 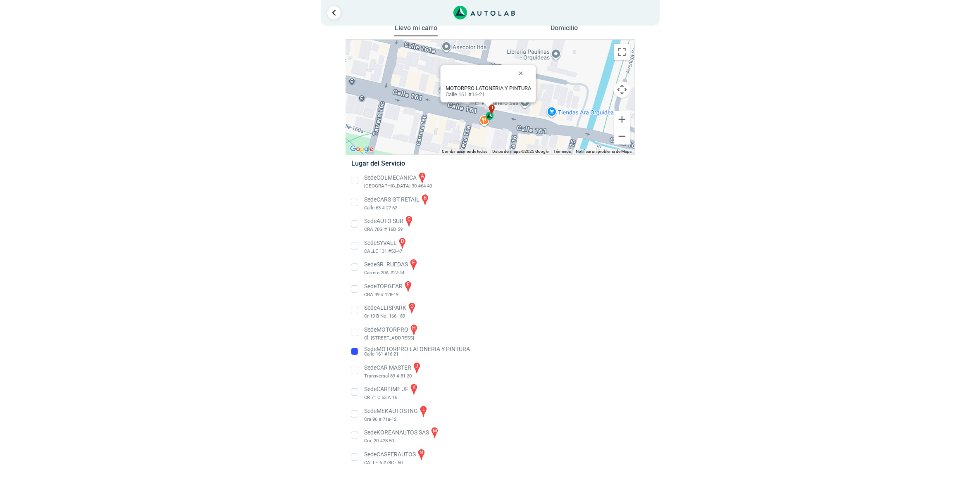 What do you see at coordinates (564, 30) in the screenshot?
I see `button: Domicilio` at bounding box center [564, 30].